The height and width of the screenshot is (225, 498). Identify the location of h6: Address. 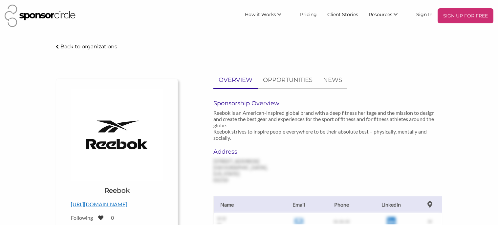
(248, 151).